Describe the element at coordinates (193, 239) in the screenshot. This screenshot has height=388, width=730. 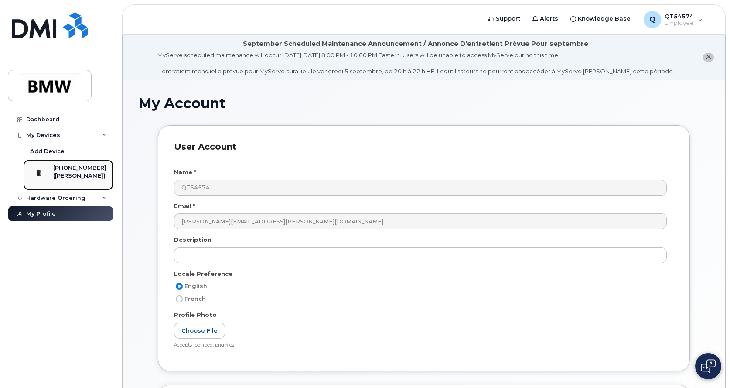
I see `label: Description` at that location.